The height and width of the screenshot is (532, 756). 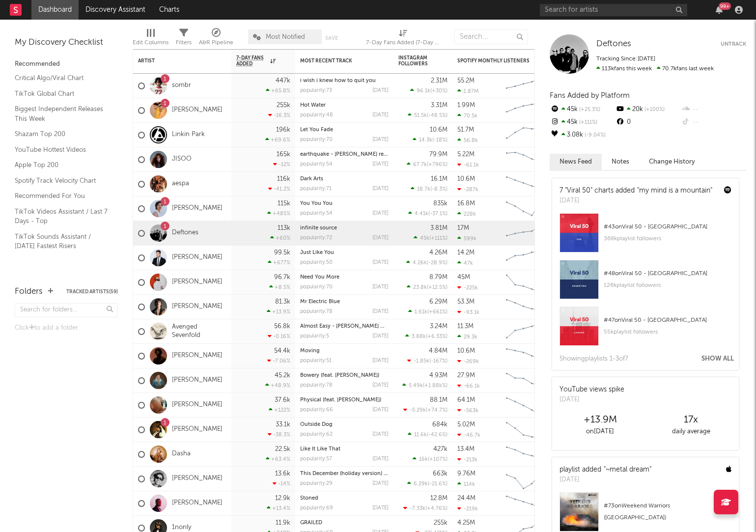 What do you see at coordinates (628, 469) in the screenshot?
I see `a: "~metal dream"` at bounding box center [628, 469].